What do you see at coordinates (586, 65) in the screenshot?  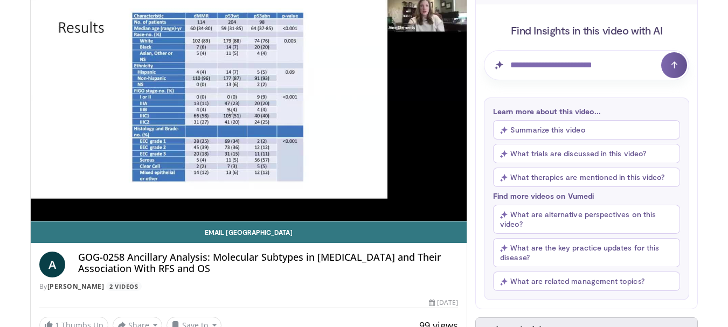 I see `input: Question for AI` at bounding box center [586, 65].